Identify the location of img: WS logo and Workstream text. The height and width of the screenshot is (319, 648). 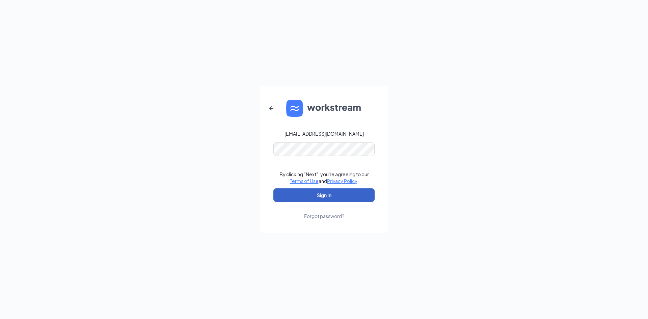
(324, 108).